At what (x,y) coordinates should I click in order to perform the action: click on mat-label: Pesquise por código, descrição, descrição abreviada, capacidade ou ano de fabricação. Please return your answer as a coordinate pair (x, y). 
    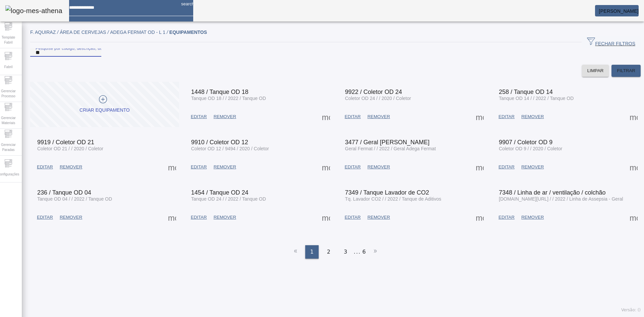
    Looking at the image, I should click on (119, 48).